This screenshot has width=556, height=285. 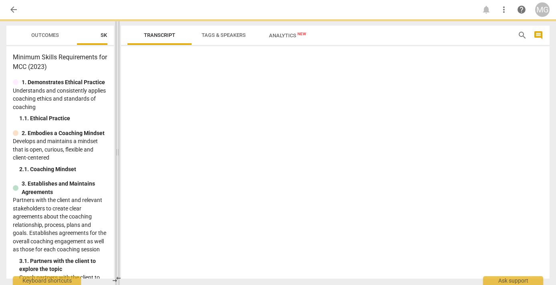 What do you see at coordinates (14, 10) in the screenshot?
I see `span: arrow_back` at bounding box center [14, 10].